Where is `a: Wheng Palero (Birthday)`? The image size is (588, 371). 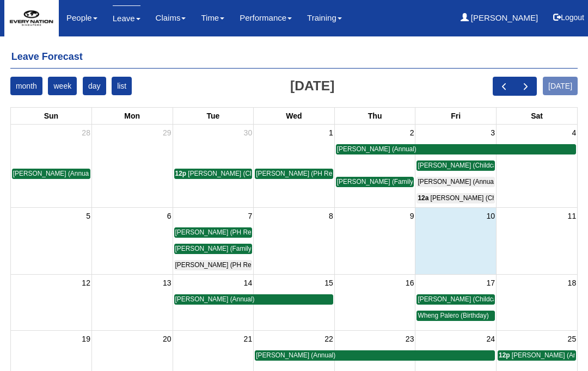
a: Wheng Palero (Birthday) is located at coordinates (456, 315).